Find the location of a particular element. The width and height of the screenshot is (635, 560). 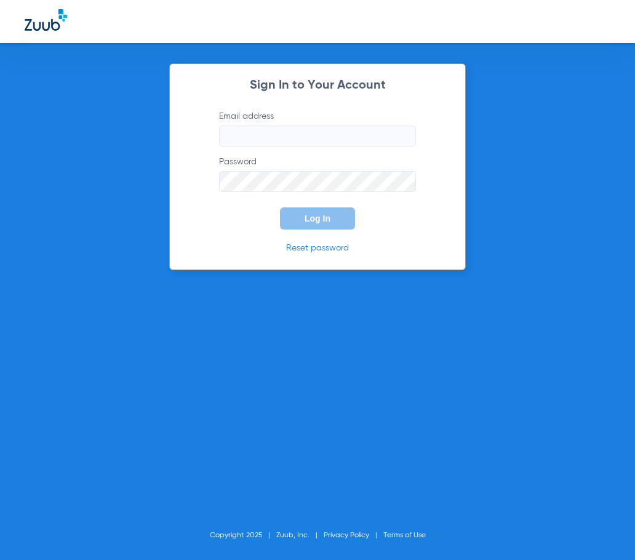

span: Log In is located at coordinates (317, 218).